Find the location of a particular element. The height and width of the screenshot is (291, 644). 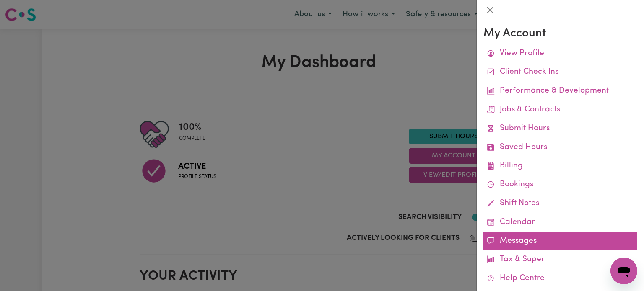

a: Messages is located at coordinates (560, 241).